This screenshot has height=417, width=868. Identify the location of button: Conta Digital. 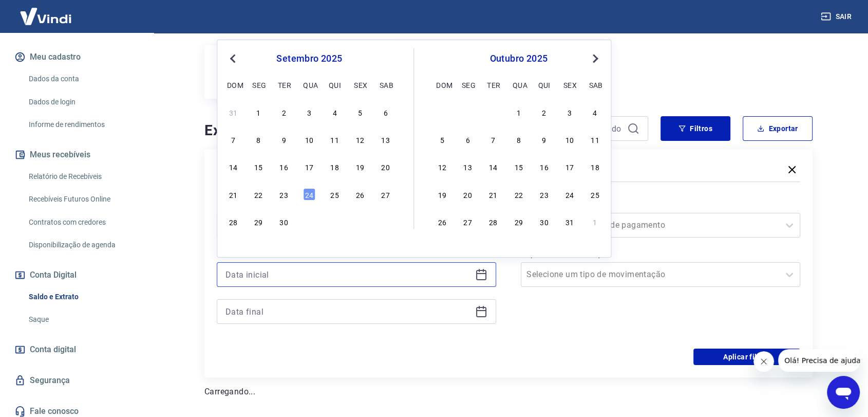
(77, 275).